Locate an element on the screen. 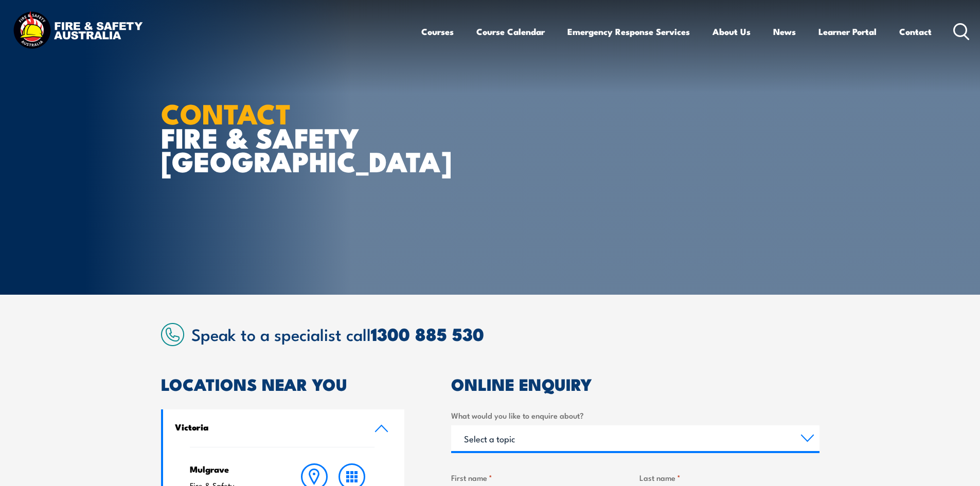 This screenshot has height=486, width=980. a: Emergency Response Services is located at coordinates (629, 31).